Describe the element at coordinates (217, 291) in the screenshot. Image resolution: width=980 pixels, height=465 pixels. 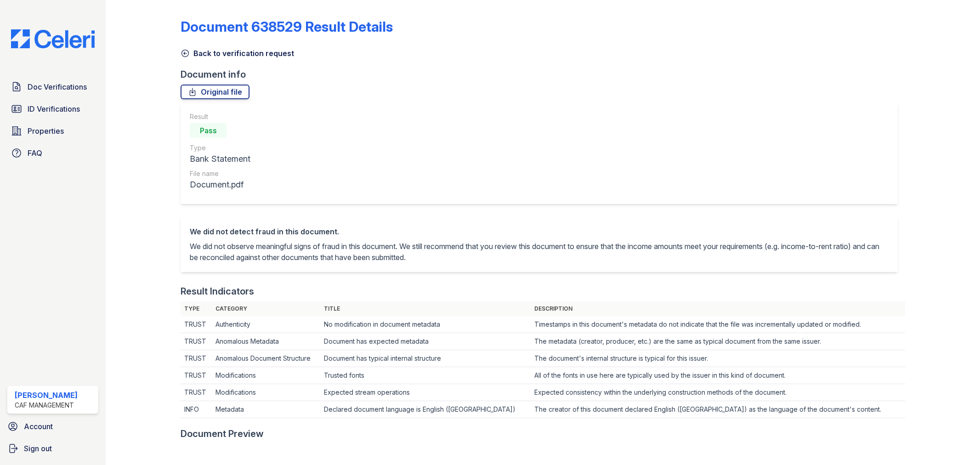
I see `div: Result Indicators` at that location.